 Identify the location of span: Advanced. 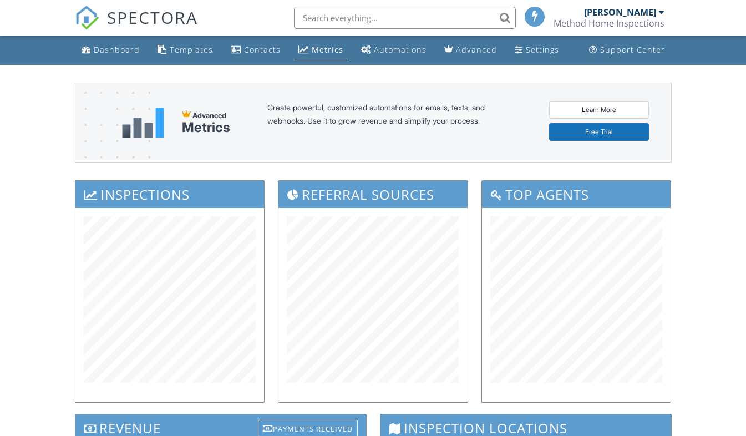
(209, 115).